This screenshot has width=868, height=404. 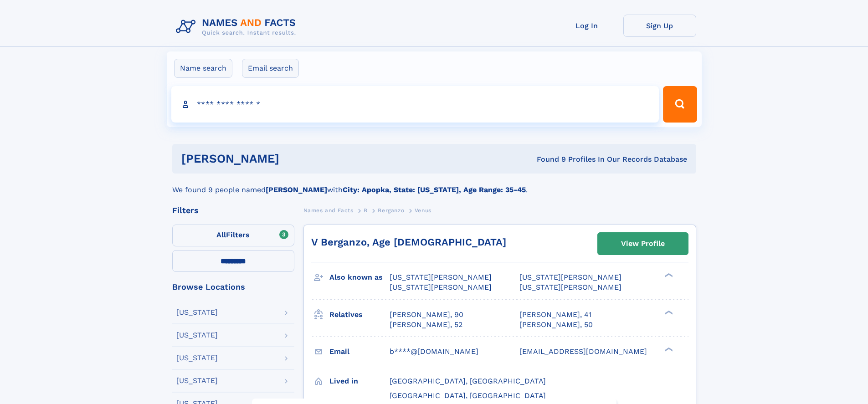 I want to click on h3: Email, so click(x=359, y=352).